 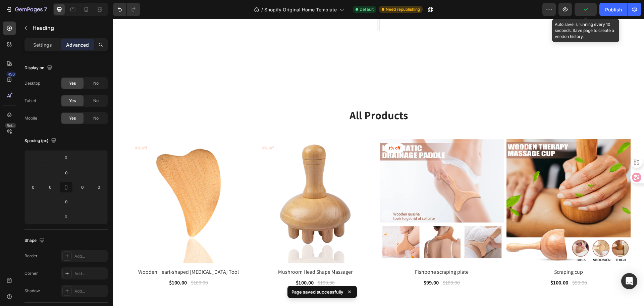 What do you see at coordinates (329, 253) in the screenshot?
I see `h2: Fishbone scraping plate` at bounding box center [329, 253].